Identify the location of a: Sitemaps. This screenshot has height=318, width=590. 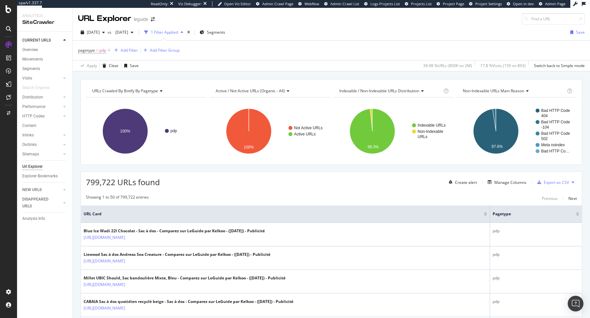
(42, 154).